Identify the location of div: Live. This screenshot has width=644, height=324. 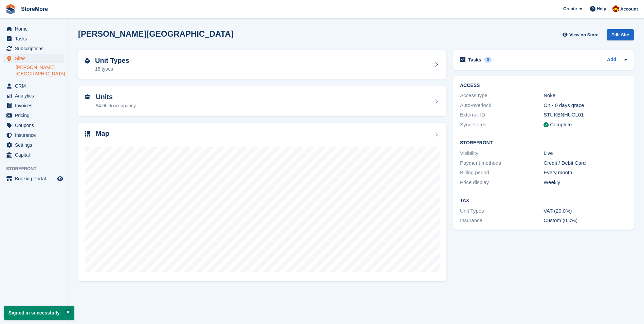
(585, 153).